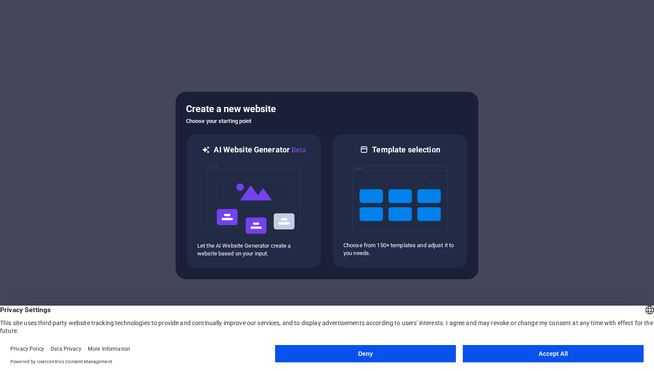  I want to click on div: Template selectionChoose from 150+ templates and adjust it to you needs., so click(400, 201).